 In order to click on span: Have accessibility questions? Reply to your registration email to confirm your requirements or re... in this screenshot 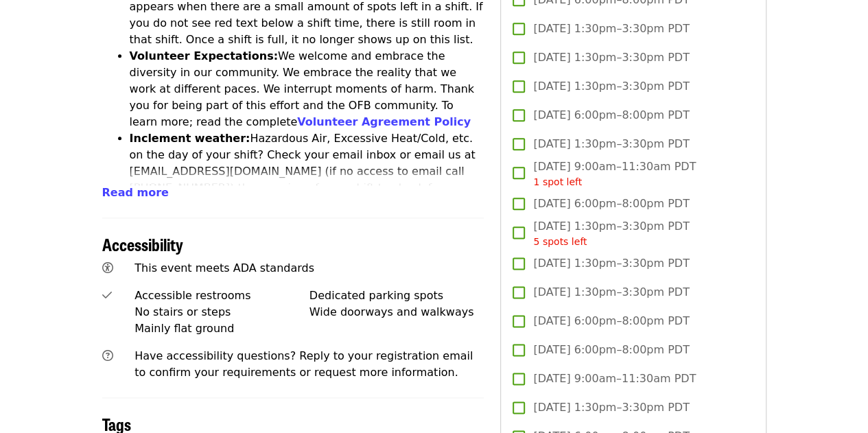, I will do `click(303, 364)`.